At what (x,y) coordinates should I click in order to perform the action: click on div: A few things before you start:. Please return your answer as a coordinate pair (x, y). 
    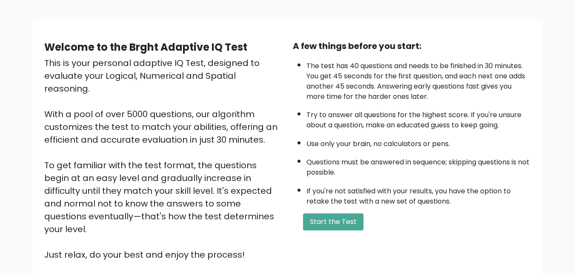
    Looking at the image, I should click on (412, 46).